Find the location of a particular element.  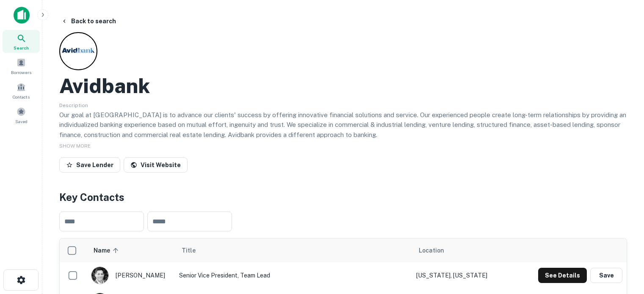

th: Title is located at coordinates (293, 250).